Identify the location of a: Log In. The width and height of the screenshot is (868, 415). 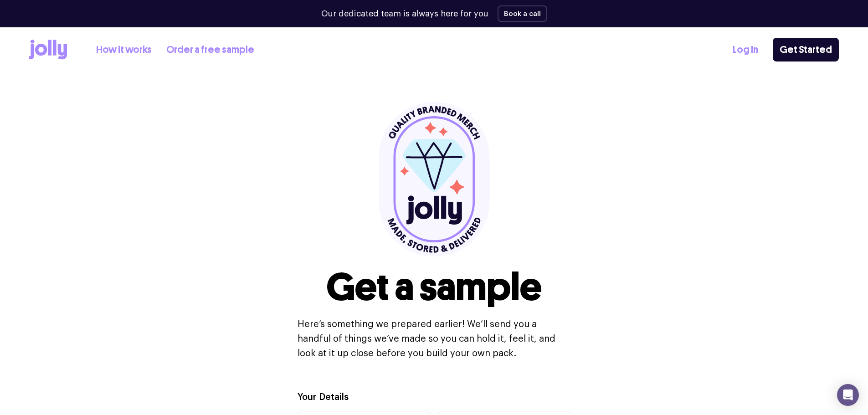
(745, 50).